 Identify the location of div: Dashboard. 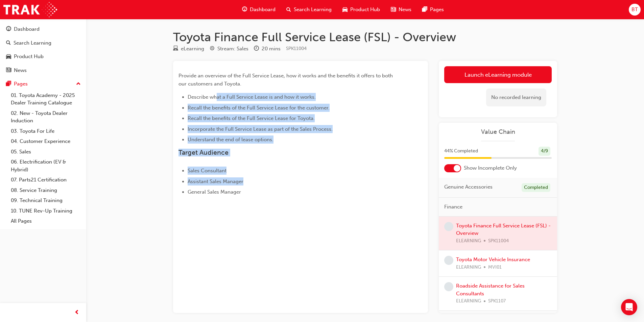
(27, 29).